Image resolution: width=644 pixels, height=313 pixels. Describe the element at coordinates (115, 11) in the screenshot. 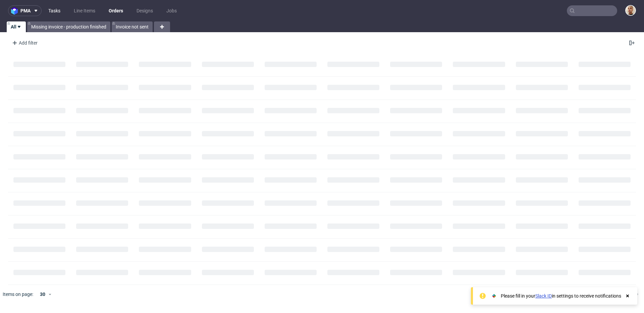

I see `a: Orders` at that location.